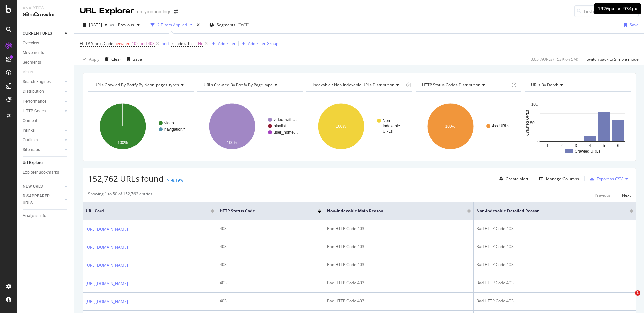  Describe the element at coordinates (562, 179) in the screenshot. I see `div: Manage Columns` at that location.